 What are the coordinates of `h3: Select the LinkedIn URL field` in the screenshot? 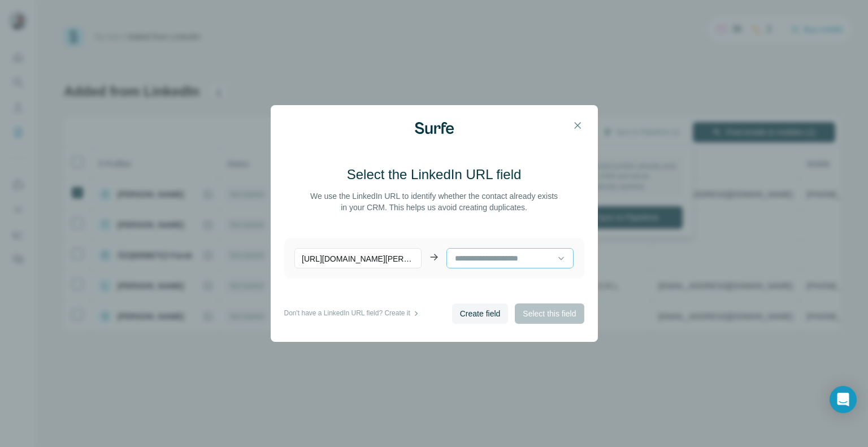 It's located at (434, 174).